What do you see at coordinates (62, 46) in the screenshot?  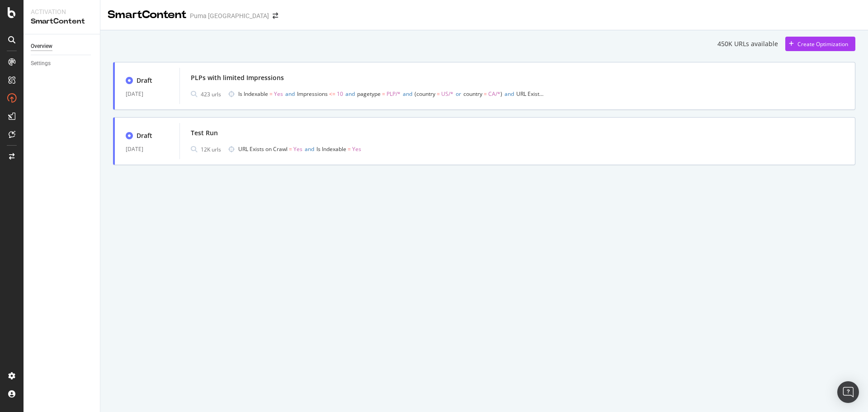 I see `a: Overview` at bounding box center [62, 46].